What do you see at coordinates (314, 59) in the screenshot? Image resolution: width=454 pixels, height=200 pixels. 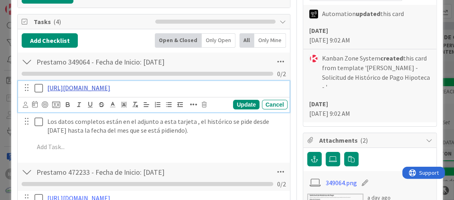 I see `img: KS` at bounding box center [314, 59].